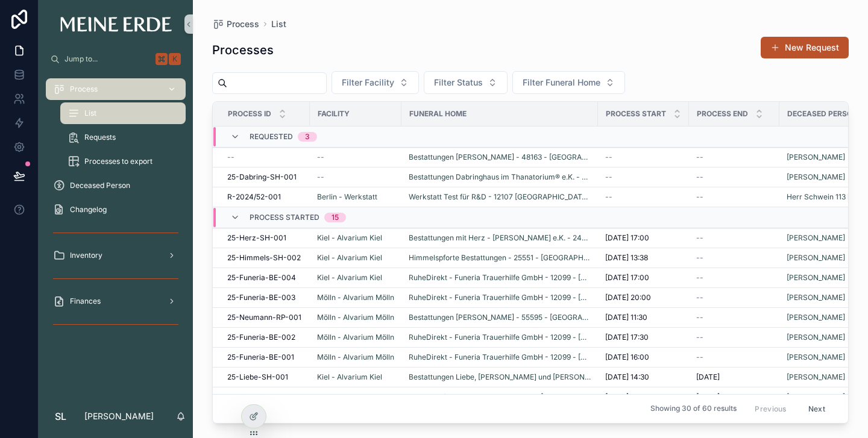 Image resolution: width=868 pixels, height=438 pixels. Describe the element at coordinates (261, 337) in the screenshot. I see `span: 25-Funeria-BE-002` at that location.